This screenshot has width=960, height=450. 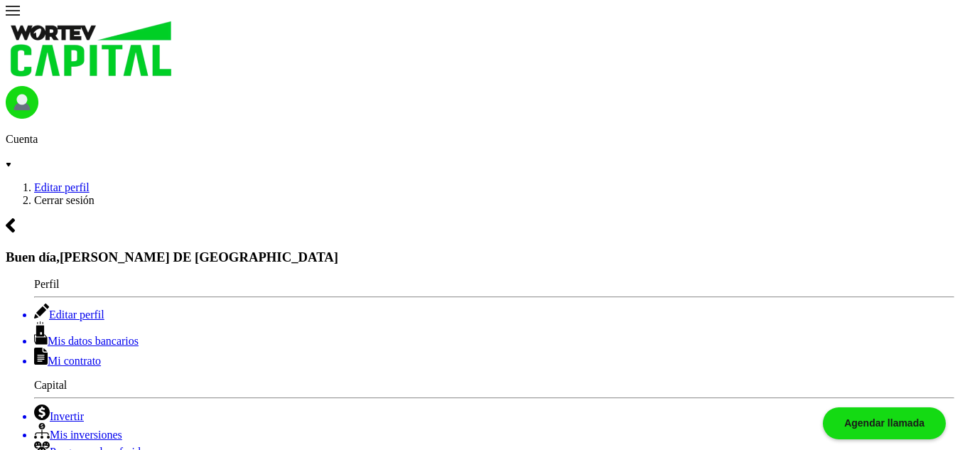 What do you see at coordinates (480, 257) in the screenshot?
I see `h3: Buen día,` at bounding box center [480, 257].